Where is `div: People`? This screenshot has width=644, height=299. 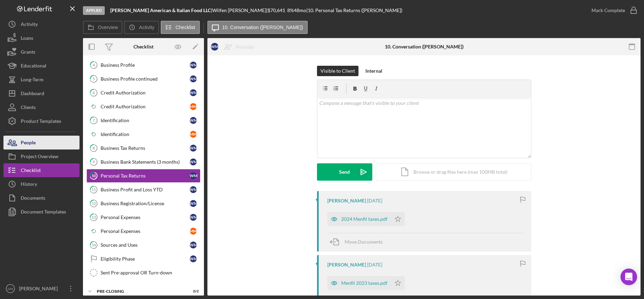
div: People is located at coordinates (28, 143).